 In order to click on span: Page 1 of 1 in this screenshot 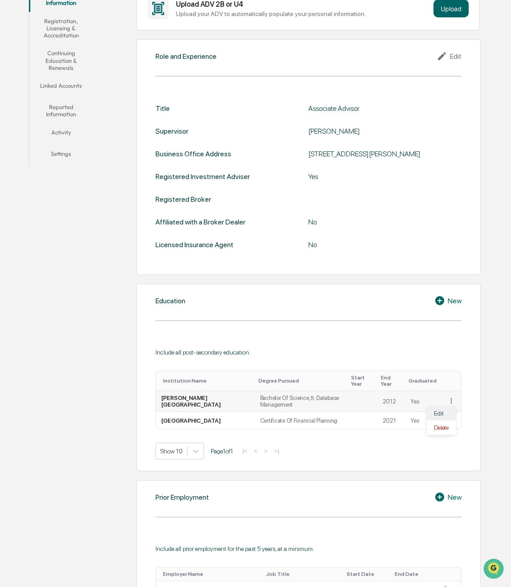, I will do `click(222, 451)`.